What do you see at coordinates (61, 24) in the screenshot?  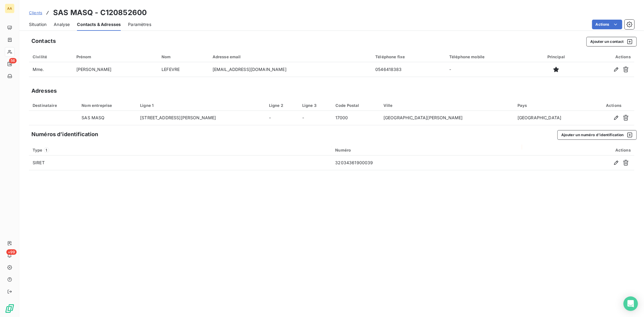 I see `span: Analyse` at bounding box center [61, 24].